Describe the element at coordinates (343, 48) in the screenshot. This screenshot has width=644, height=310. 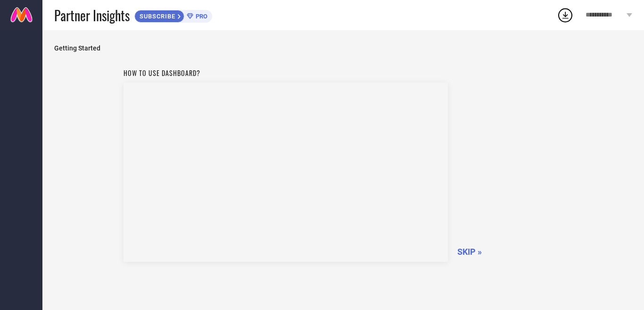
I see `span: Getting Started` at that location.